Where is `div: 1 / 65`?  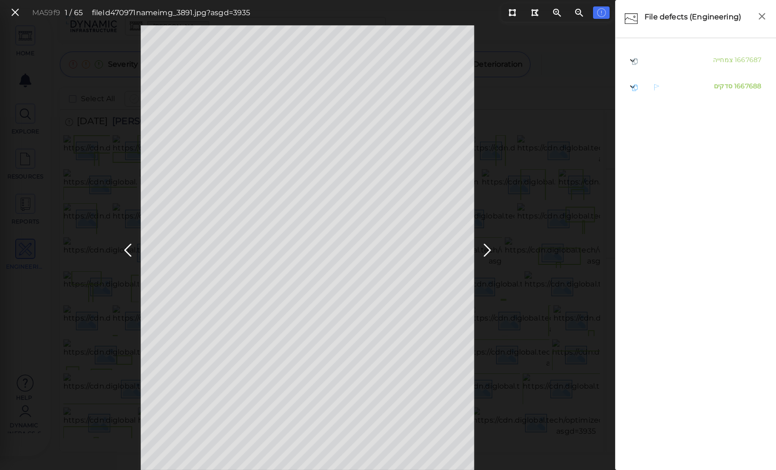
div: 1 / 65 is located at coordinates (74, 13).